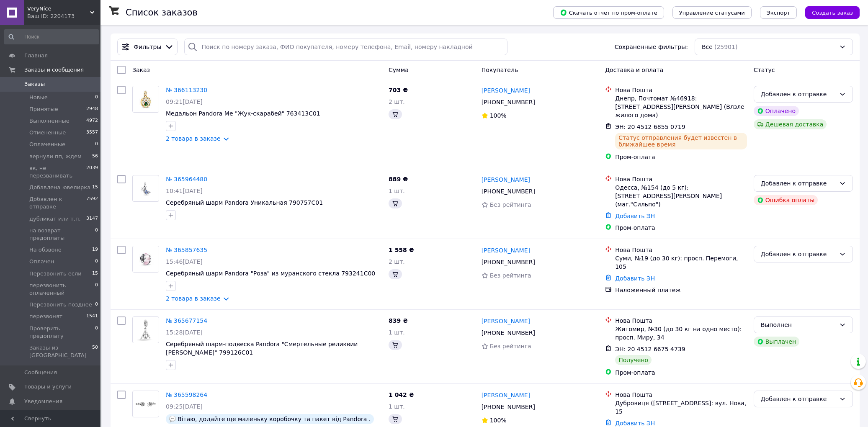 The image size is (868, 427). What do you see at coordinates (633, 360) in the screenshot?
I see `div: Получено` at bounding box center [633, 360].